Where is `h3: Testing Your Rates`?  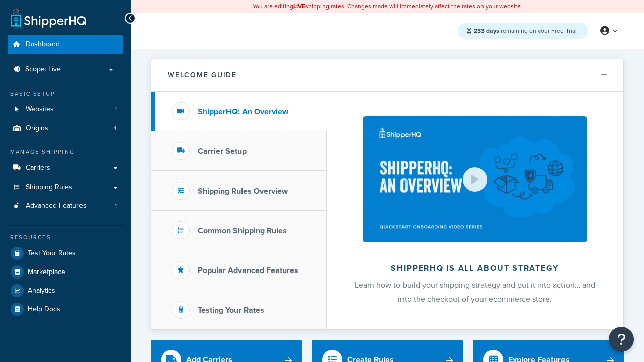 h3: Testing Your Rates is located at coordinates (231, 310).